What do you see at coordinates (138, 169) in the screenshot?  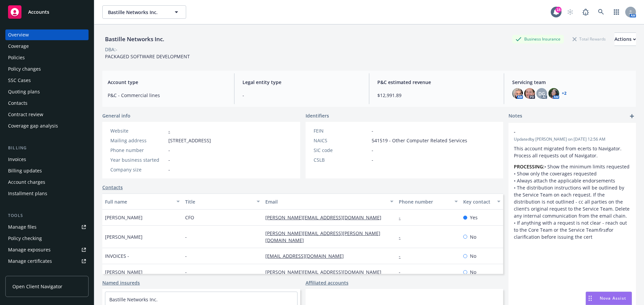 I see `div: Company size` at bounding box center [138, 169].